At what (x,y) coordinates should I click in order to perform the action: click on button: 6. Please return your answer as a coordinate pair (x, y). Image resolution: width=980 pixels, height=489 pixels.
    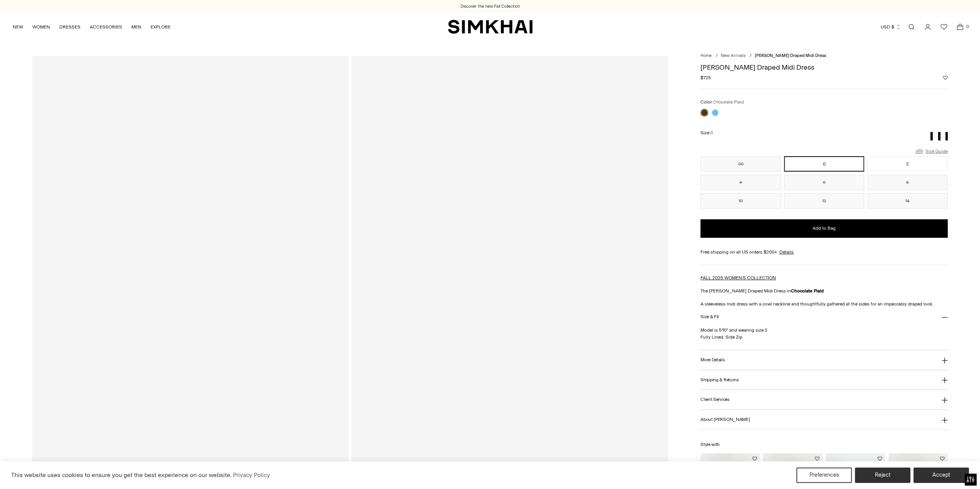
    Looking at the image, I should click on (824, 182).